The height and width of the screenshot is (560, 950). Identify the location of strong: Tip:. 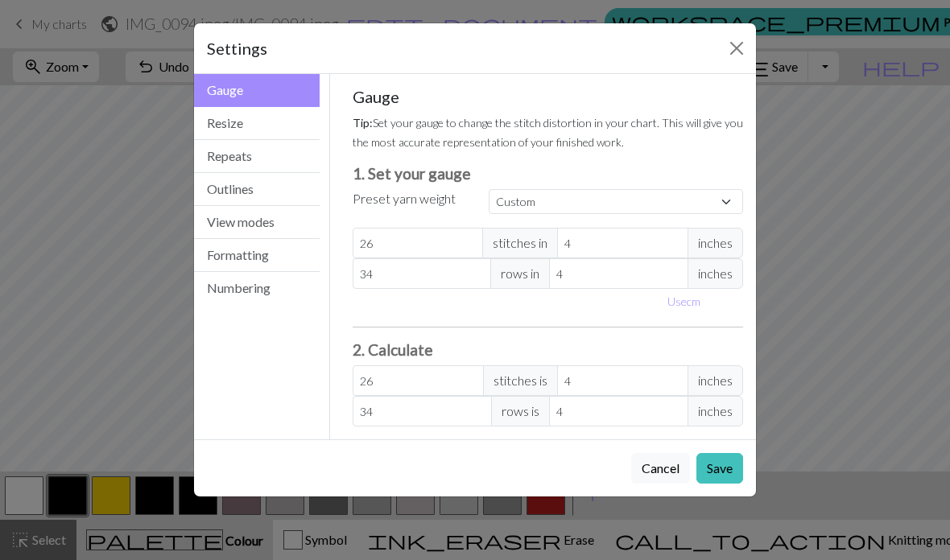
(362, 122).